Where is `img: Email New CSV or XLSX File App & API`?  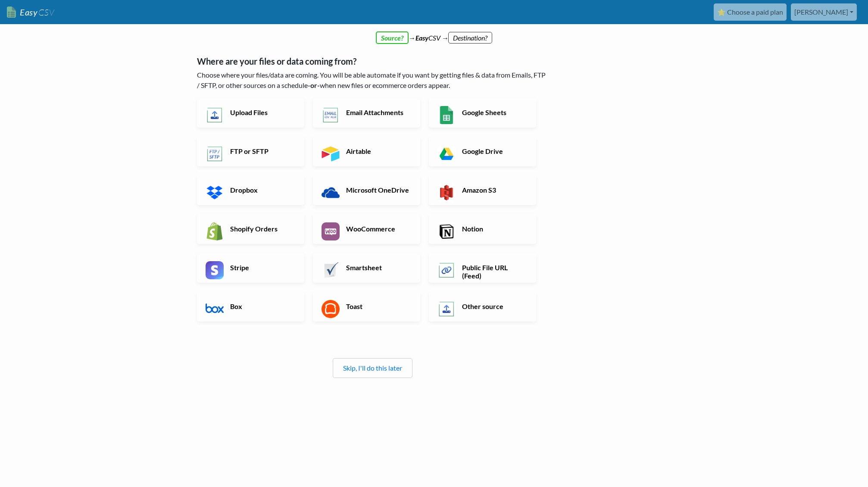
img: Email New CSV or XLSX File App & API is located at coordinates (330, 115).